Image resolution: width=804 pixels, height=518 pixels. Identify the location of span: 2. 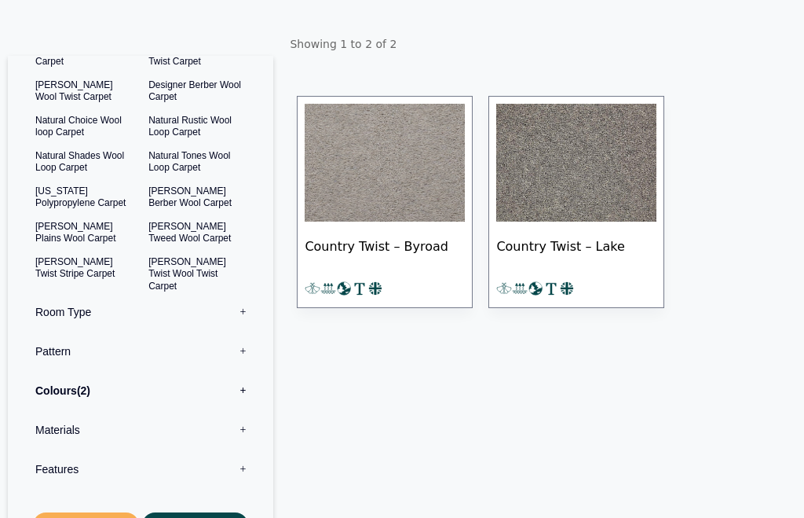
(83, 390).